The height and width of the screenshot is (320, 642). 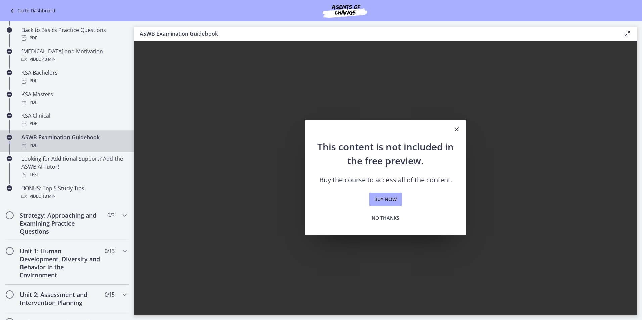 I want to click on p: Buy the course to access all of the content., so click(x=385, y=180).